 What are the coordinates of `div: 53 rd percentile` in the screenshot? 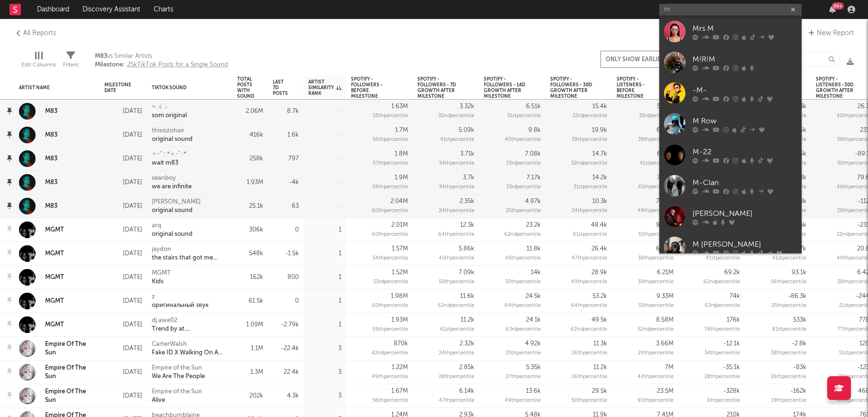 It's located at (391, 282).